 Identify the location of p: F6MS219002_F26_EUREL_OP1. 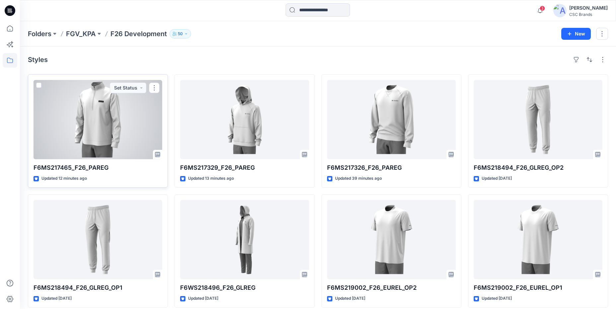
(538, 288).